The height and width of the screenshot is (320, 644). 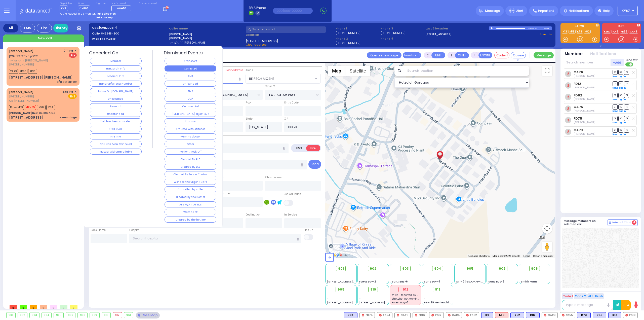 What do you see at coordinates (373, 268) in the screenshot?
I see `span: 902` at bounding box center [373, 268].